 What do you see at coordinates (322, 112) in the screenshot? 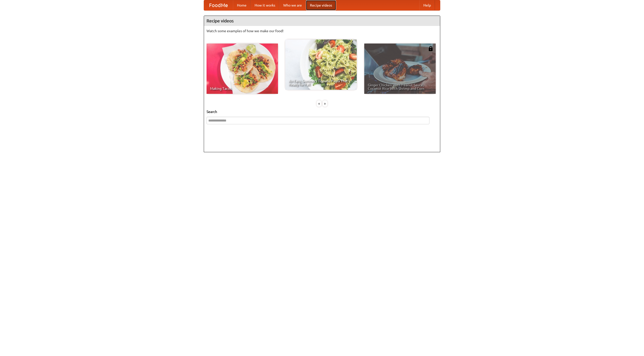
I see `h5: Search` at bounding box center [322, 112].